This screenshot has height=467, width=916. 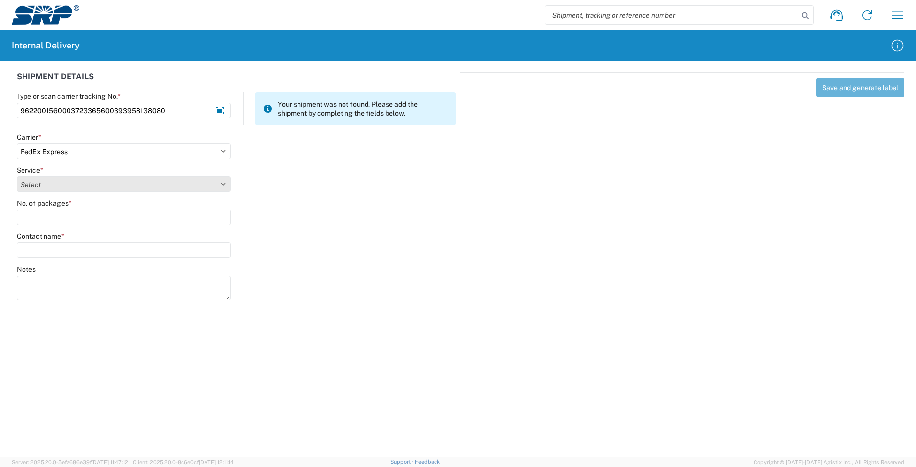 I want to click on span: Server: 2025.20.0-5efa686e39f, so click(x=70, y=462).